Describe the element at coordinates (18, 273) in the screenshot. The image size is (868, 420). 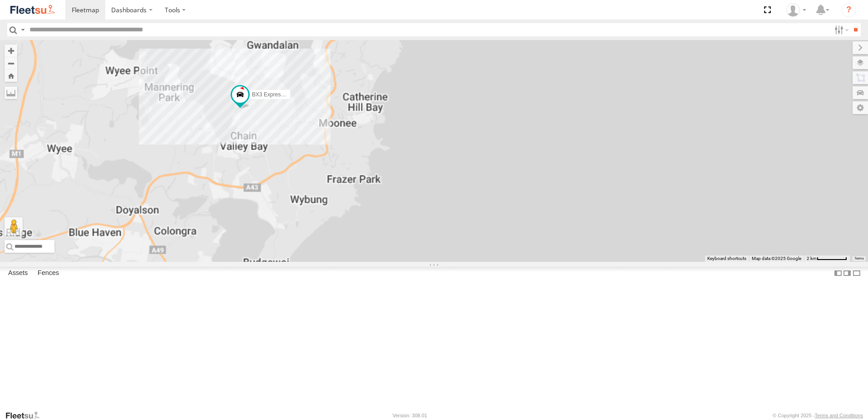
I see `label: Assets` at that location.